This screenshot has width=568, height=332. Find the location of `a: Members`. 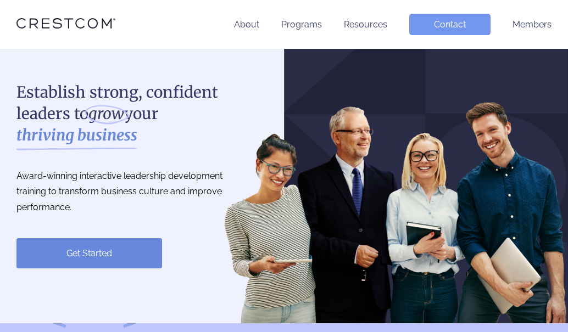

a: Members is located at coordinates (532, 24).